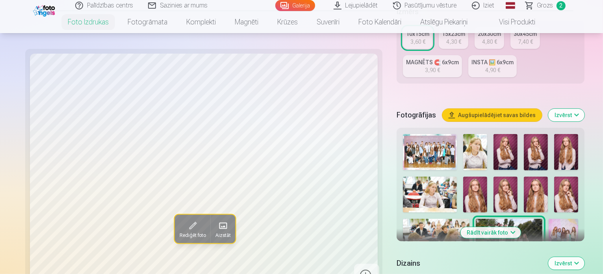  Describe the element at coordinates (222, 235) in the screenshot. I see `span: Aizstāt` at that location.